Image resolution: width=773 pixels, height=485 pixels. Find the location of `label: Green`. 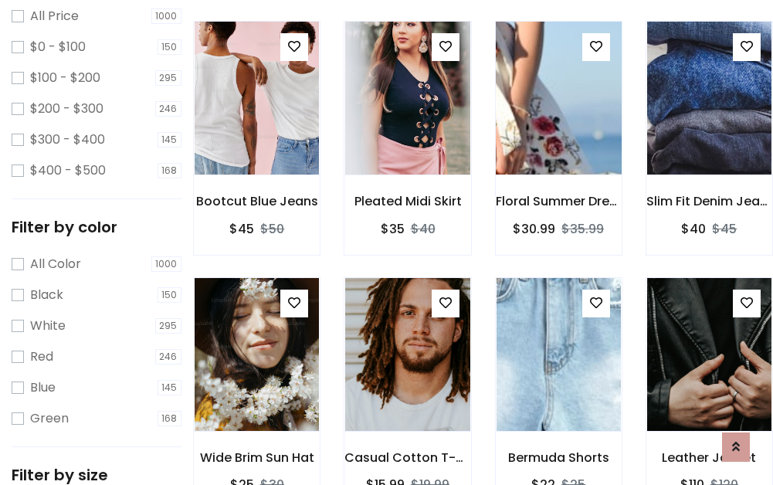

label: Green is located at coordinates (49, 418).